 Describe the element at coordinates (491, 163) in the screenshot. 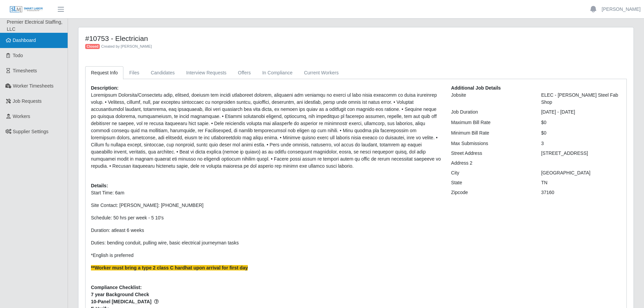

I see `div: Address 2` at that location.